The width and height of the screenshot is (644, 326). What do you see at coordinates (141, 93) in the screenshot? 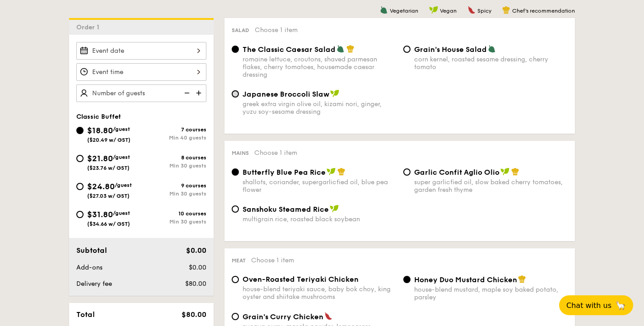
I see `input: Number of guests` at bounding box center [141, 93].